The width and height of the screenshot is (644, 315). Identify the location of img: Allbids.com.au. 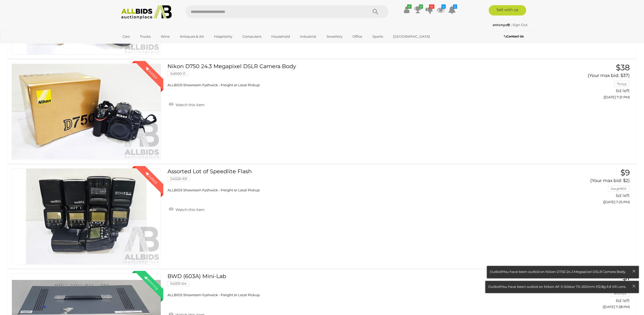
(146, 12).